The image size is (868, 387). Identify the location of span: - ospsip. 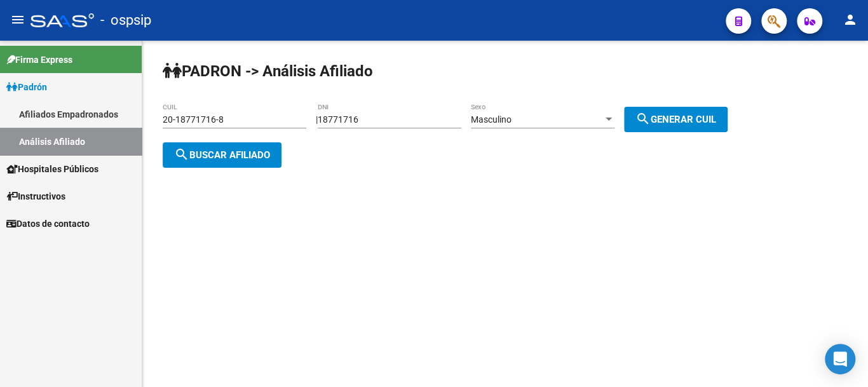
(126, 20).